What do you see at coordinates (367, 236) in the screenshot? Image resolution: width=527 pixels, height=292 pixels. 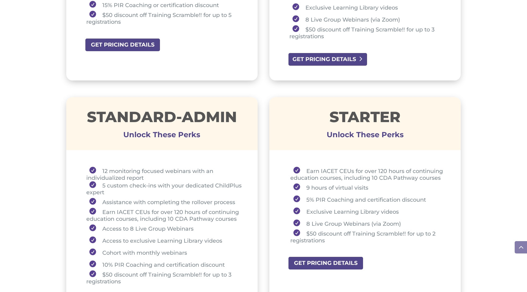 I see `li: $50 discount off Training Scramble!! for up to 2 registrations` at bounding box center [367, 236].